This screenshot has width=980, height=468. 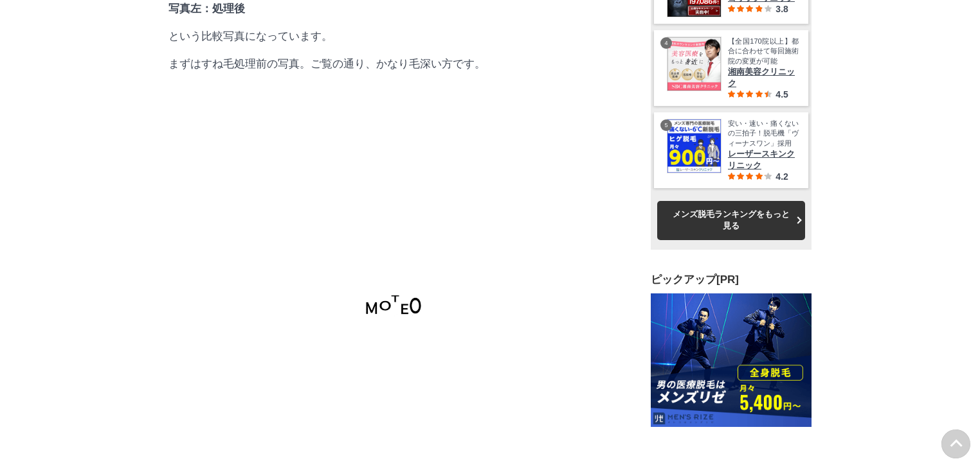 I want to click on span: 3.8, so click(x=781, y=9).